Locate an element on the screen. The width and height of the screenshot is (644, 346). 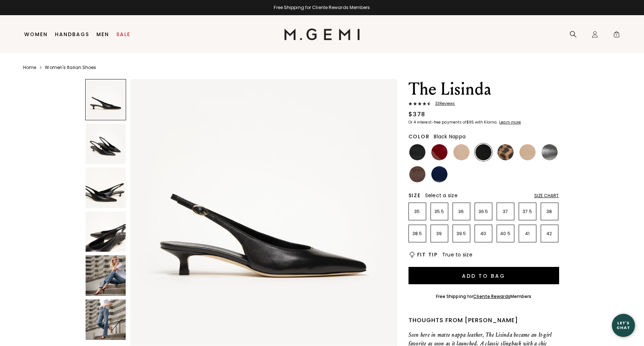
p: 42 is located at coordinates (549, 233).